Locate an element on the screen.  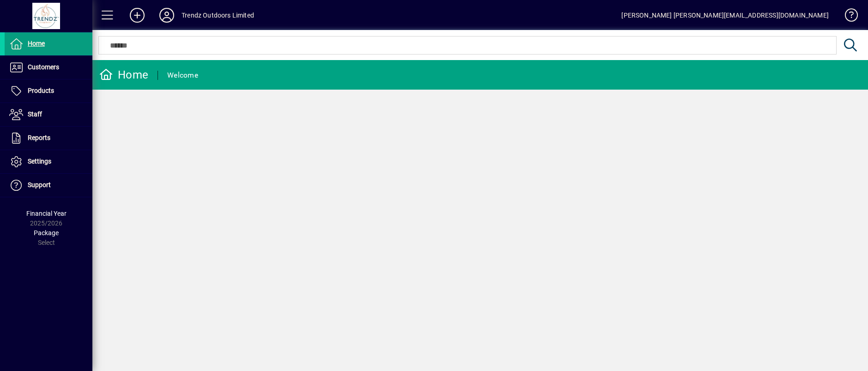
a: Products is located at coordinates (49, 91).